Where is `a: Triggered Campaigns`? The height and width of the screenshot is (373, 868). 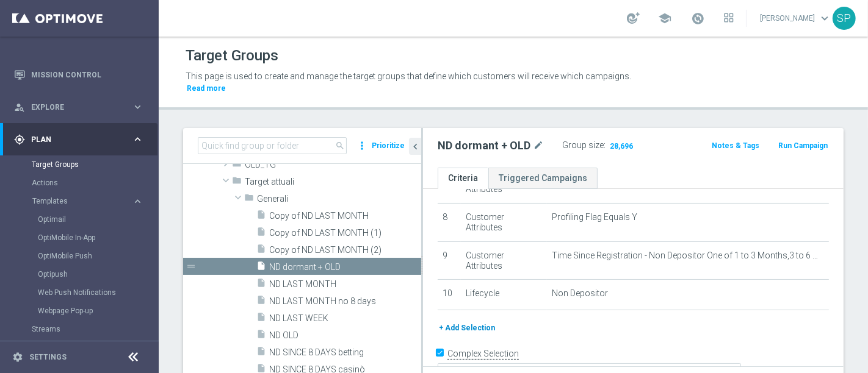
a: Triggered Campaigns is located at coordinates (543, 178).